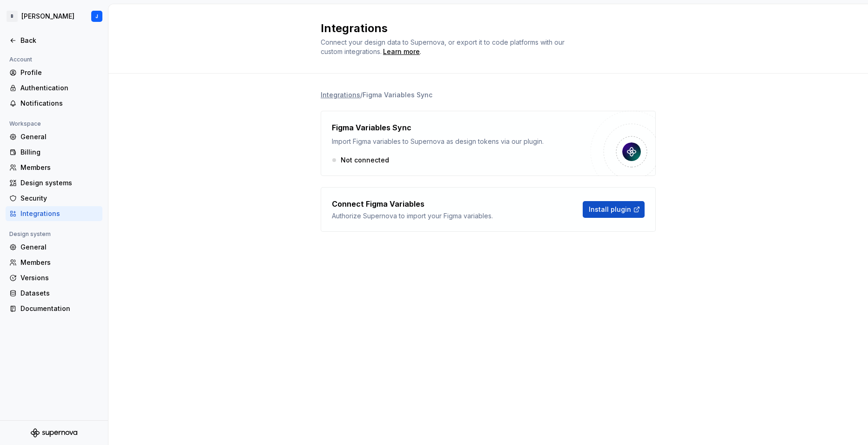 This screenshot has height=445, width=868. What do you see at coordinates (610, 209) in the screenshot?
I see `span: Install plugin` at bounding box center [610, 209].